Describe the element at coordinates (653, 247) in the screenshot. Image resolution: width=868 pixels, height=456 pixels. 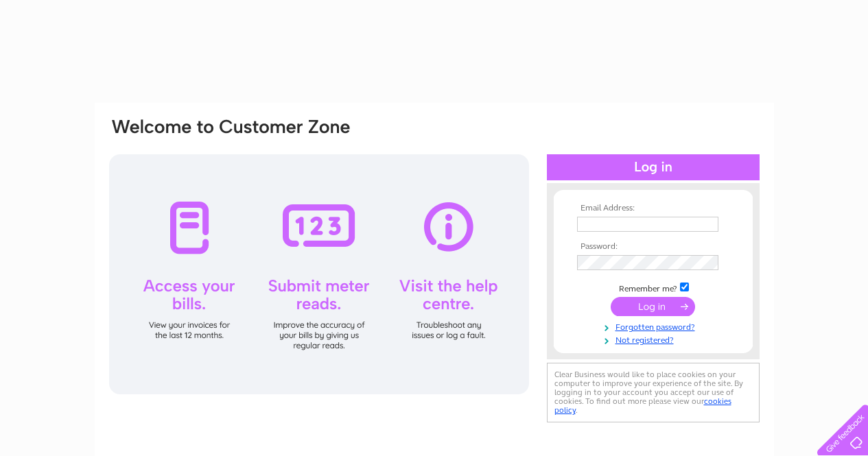
I see `th: Password:` at that location.